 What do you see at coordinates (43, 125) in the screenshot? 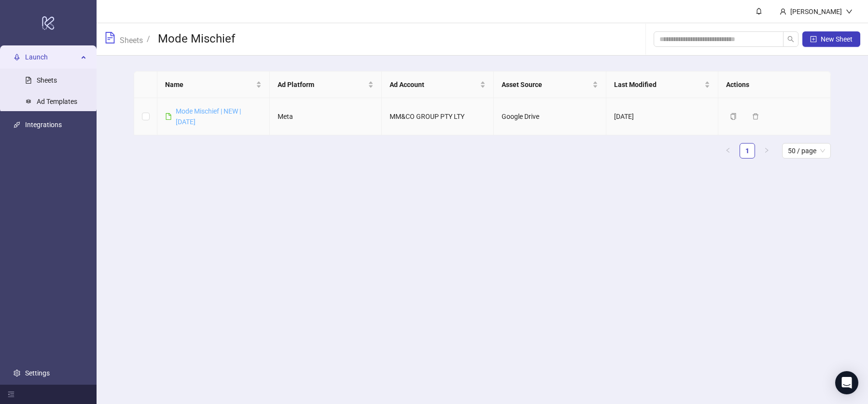
I see `a: Integrations` at bounding box center [43, 125].